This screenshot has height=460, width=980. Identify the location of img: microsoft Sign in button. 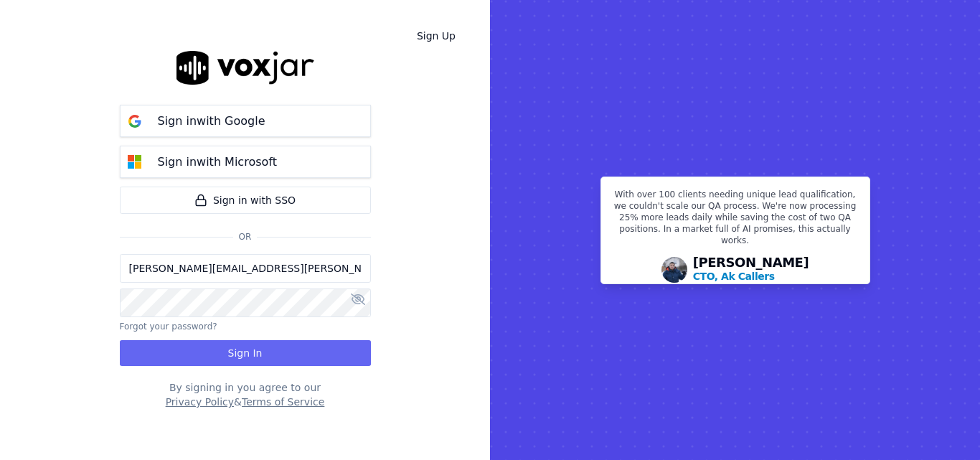
(135, 163).